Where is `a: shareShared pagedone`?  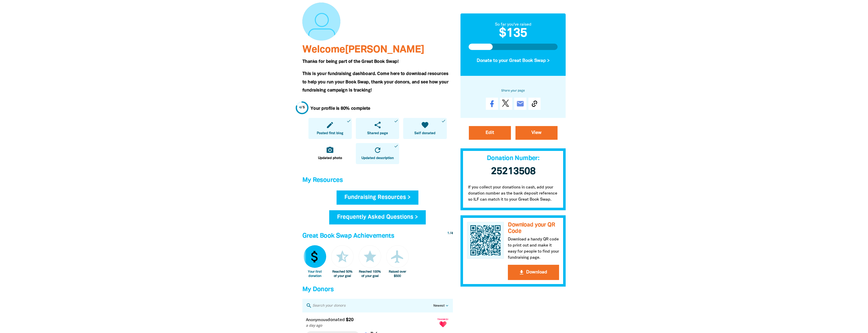
a: shareShared pagedone is located at coordinates (377, 128).